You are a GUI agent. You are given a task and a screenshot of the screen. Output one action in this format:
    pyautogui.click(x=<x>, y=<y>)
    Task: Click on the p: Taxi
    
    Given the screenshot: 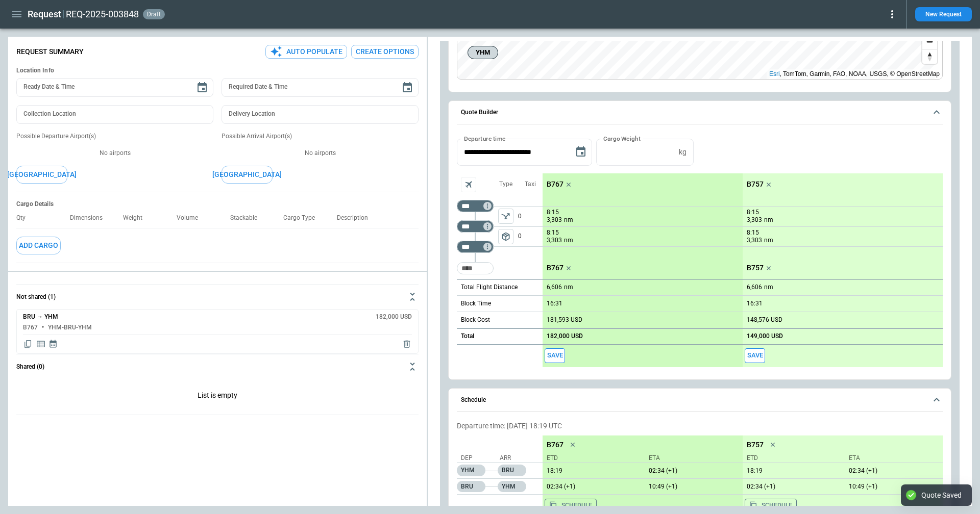 What is the action you would take?
    pyautogui.click(x=530, y=184)
    